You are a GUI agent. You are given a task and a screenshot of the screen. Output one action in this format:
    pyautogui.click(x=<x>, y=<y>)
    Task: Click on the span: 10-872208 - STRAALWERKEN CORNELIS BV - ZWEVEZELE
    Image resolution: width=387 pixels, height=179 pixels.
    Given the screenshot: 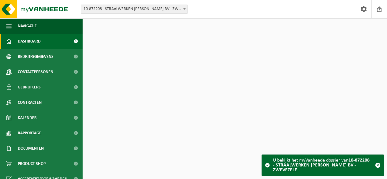 What is the action you would take?
    pyautogui.click(x=134, y=9)
    